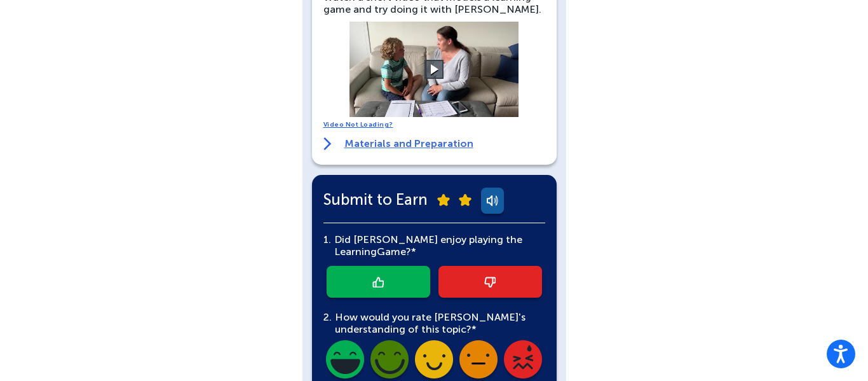 The width and height of the screenshot is (868, 381). Describe the element at coordinates (490, 282) in the screenshot. I see `img: thumb-down-icon.png` at that location.